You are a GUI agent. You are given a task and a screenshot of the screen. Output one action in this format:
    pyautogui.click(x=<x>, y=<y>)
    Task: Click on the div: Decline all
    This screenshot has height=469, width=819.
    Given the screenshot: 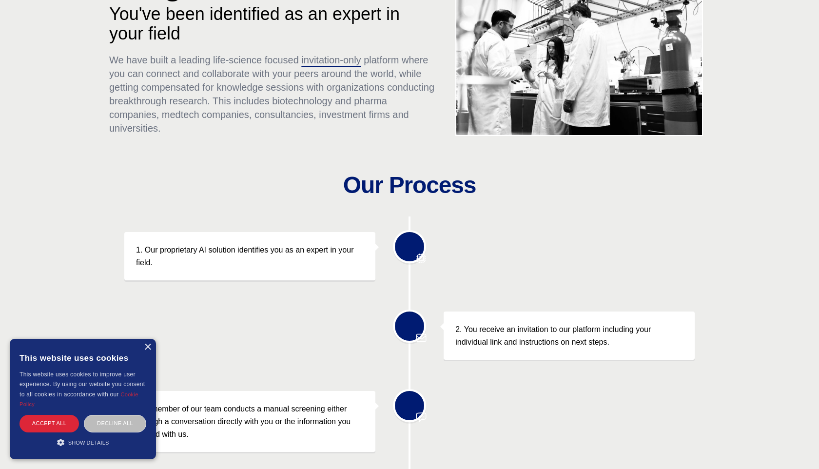 What is the action you would take?
    pyautogui.click(x=115, y=423)
    